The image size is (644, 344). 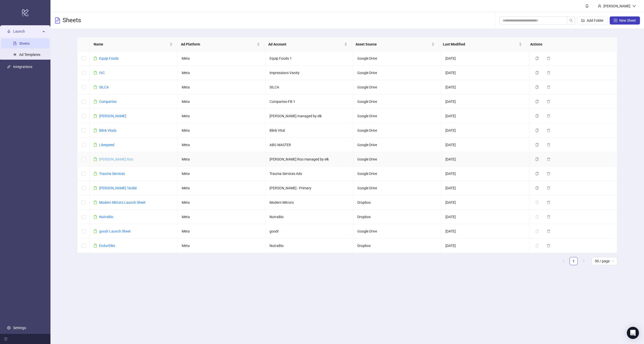 I want to click on a: SILCA, so click(x=104, y=87).